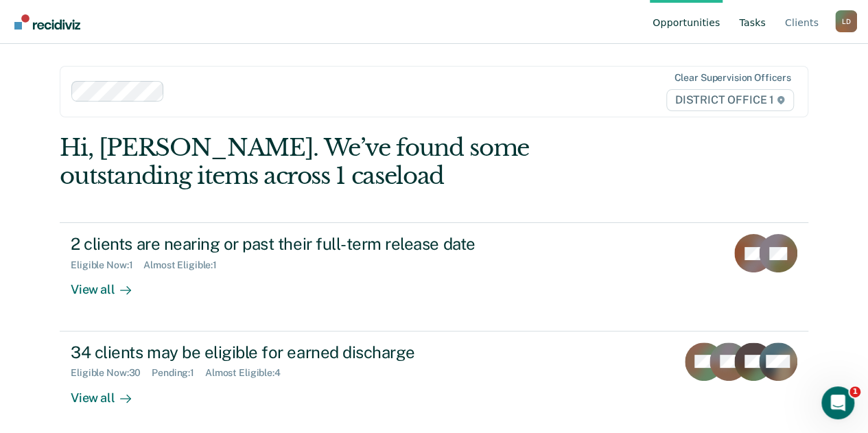 The image size is (868, 433). I want to click on div: Almost Eligible : 4, so click(249, 372).